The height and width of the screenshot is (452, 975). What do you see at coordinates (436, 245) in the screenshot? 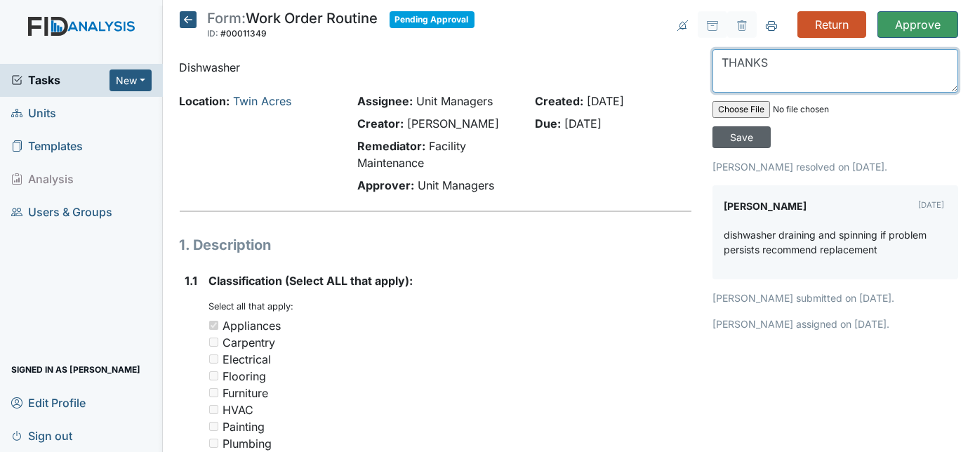
I see `h1: 1. Description` at bounding box center [436, 245].